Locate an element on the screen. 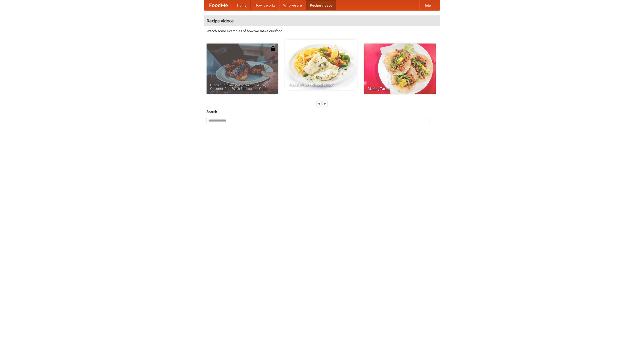  h4: Recipe videos is located at coordinates (322, 21).